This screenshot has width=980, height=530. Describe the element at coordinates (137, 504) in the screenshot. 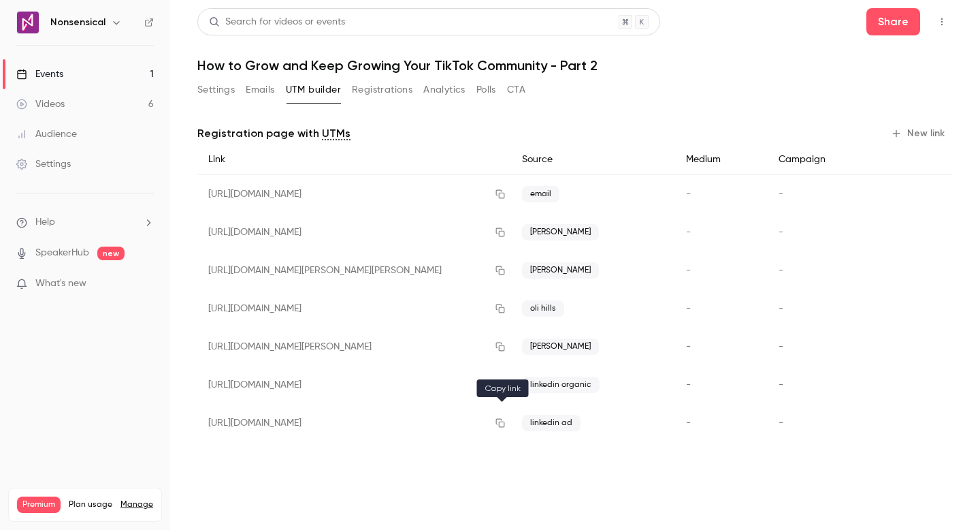

I see `a: Manage` at that location.